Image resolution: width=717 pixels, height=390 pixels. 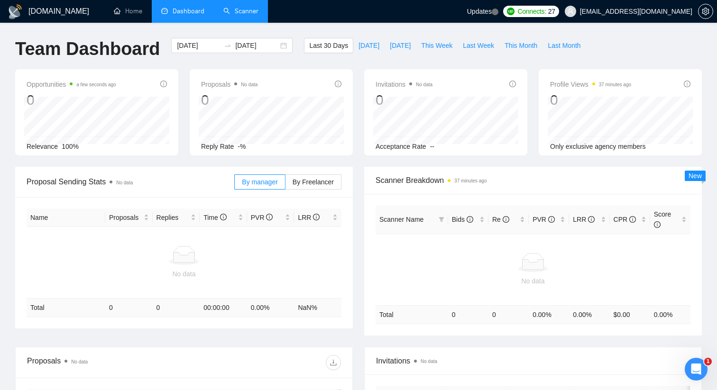 What do you see at coordinates (241, 11) in the screenshot?
I see `a: searchScanner` at bounding box center [241, 11].